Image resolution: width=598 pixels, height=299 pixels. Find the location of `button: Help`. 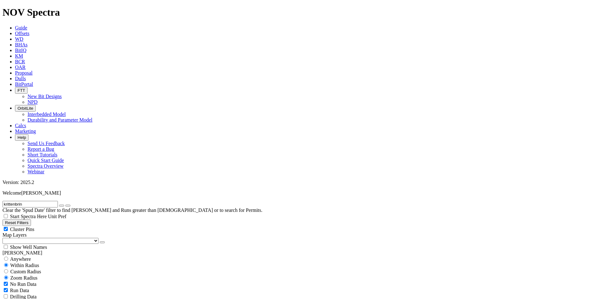

button: Help is located at coordinates (22, 137).